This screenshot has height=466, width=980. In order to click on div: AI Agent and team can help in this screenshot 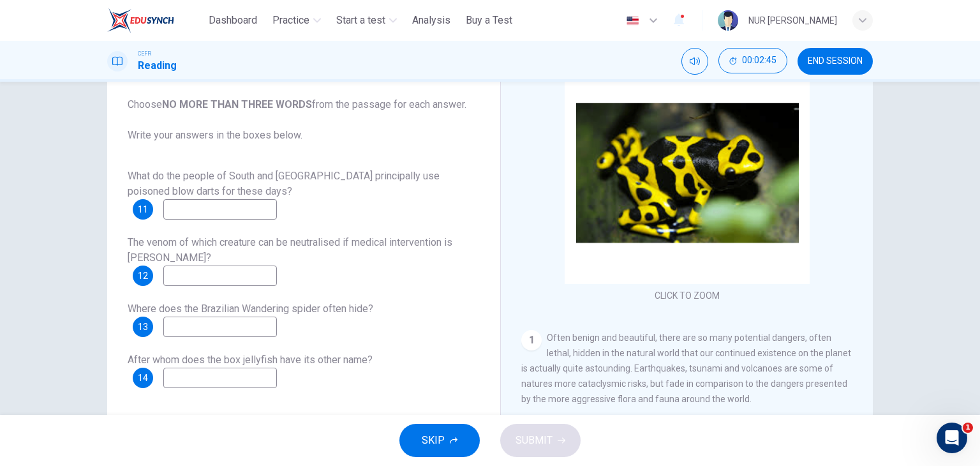, I will do `click(110, 235)`.